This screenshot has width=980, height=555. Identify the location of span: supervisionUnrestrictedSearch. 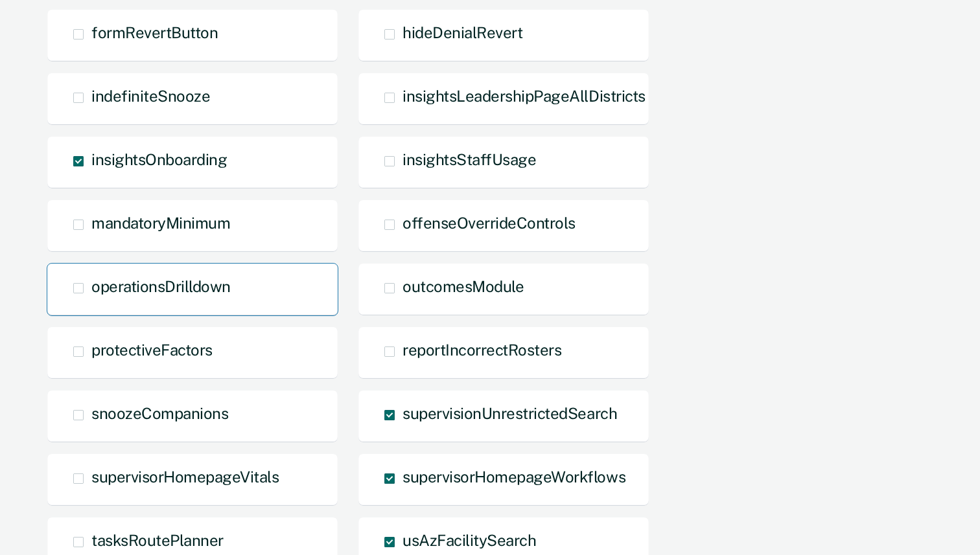
(509, 413).